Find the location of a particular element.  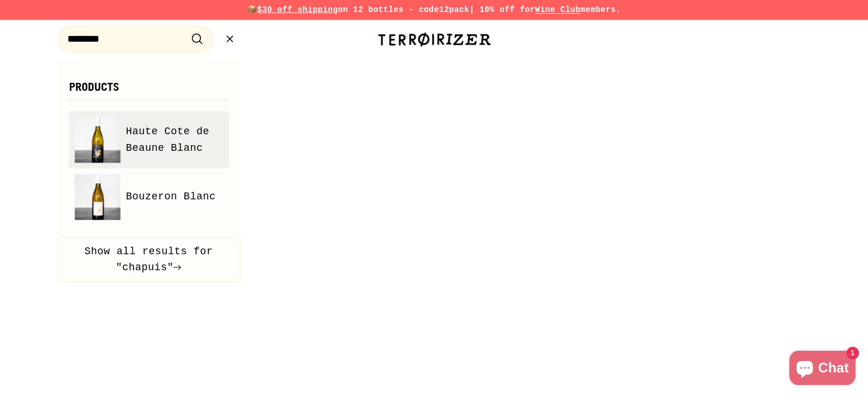

img: Haute Cote de Beaune Blanc is located at coordinates (97, 140).